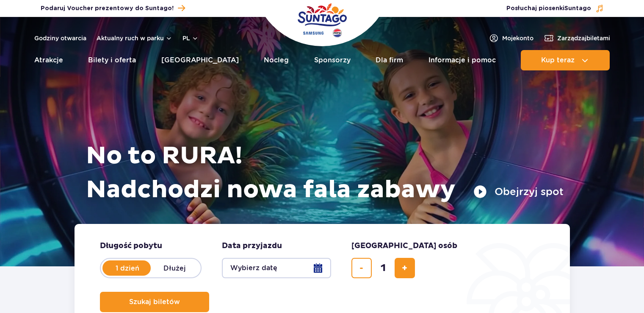  What do you see at coordinates (112, 60) in the screenshot?
I see `a: Bilety i oferta` at bounding box center [112, 60].